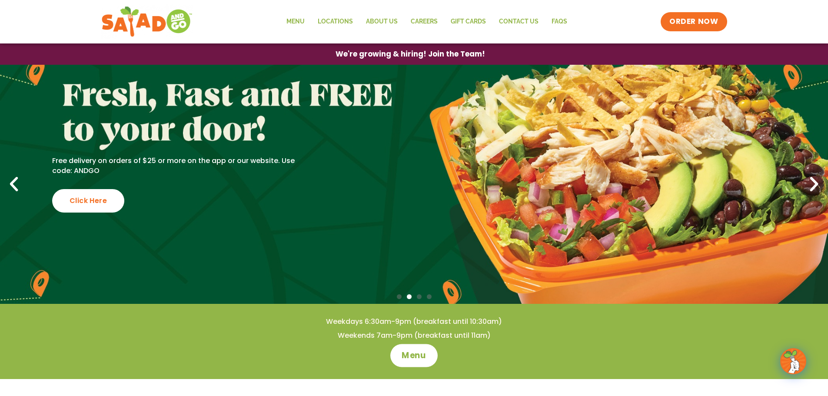 The image size is (828, 396). I want to click on a: We're growing & hiring! Join the Team!, so click(410, 54).